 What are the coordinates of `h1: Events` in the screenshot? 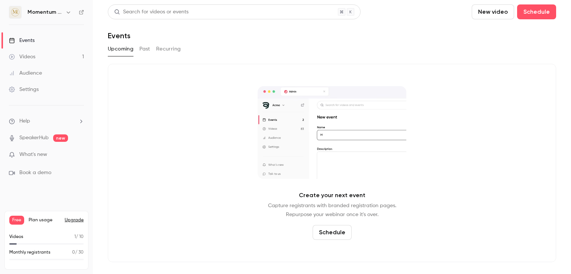 It's located at (119, 36).